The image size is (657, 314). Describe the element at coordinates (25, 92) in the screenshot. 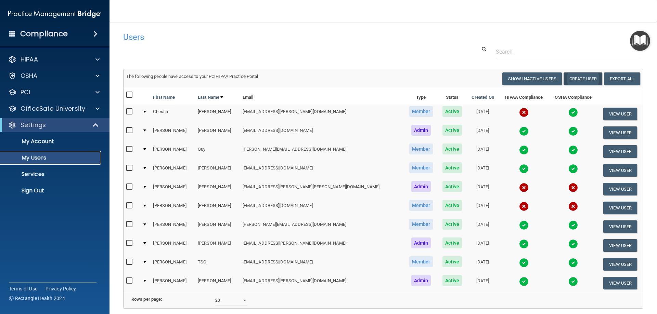

I see `p: PCI` at that location.